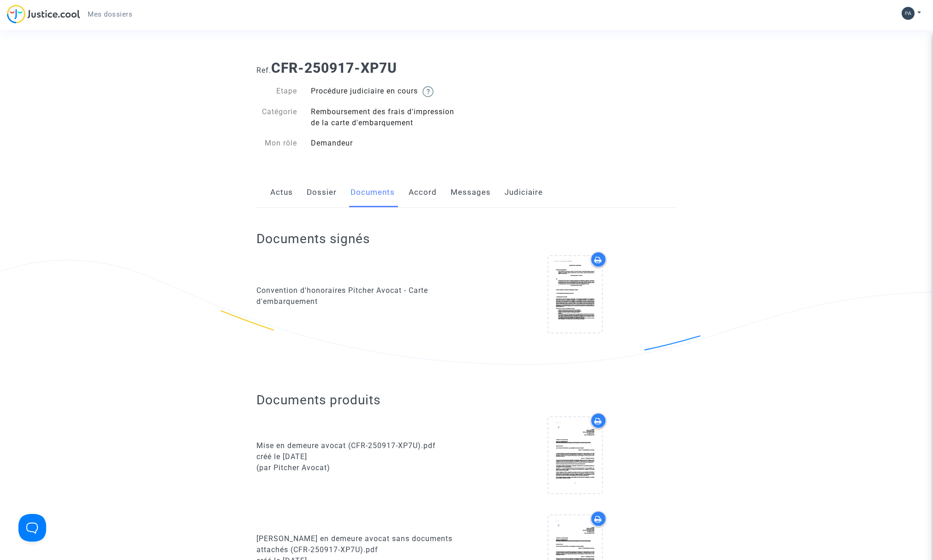 The image size is (933, 560). I want to click on div: Mise en demeure avocat (CFR-250917-XP7U).pdf, so click(358, 445).